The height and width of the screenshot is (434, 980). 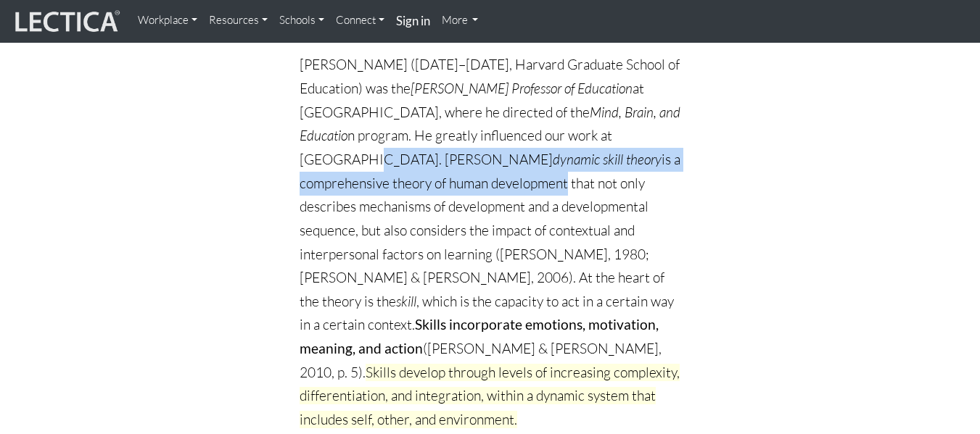 What do you see at coordinates (66, 21) in the screenshot?
I see `img: lecticalive` at bounding box center [66, 21].